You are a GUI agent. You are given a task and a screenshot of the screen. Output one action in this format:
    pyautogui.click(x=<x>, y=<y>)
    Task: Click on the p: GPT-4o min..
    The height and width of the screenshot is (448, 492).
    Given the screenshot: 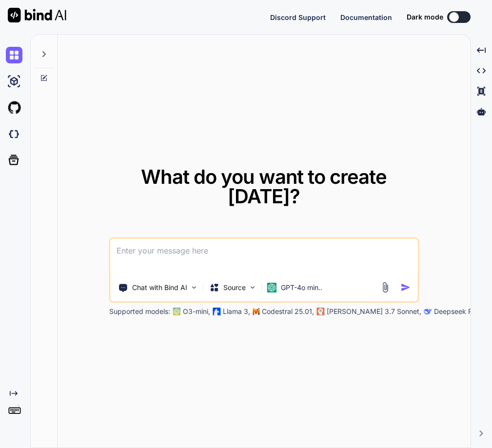 What is the action you would take?
    pyautogui.click(x=302, y=288)
    